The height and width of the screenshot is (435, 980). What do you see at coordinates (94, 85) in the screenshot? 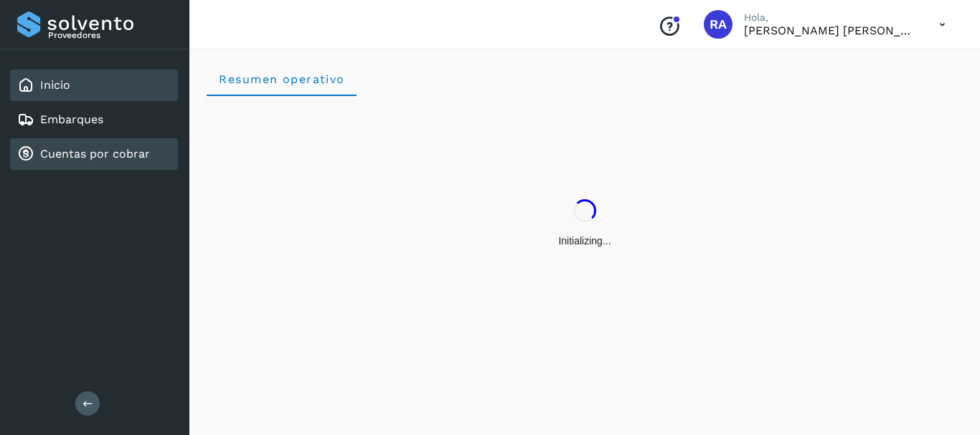
I see `div: Inicio` at bounding box center [94, 85].